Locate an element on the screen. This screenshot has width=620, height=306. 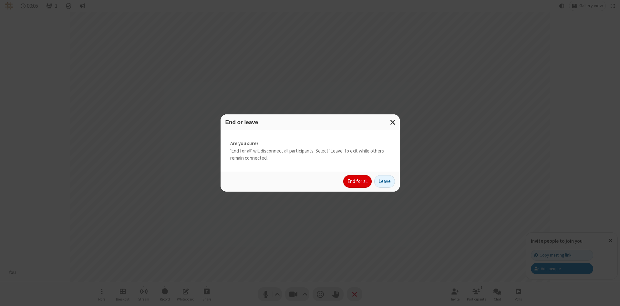
strong: Are you sure? is located at coordinates (310, 143).